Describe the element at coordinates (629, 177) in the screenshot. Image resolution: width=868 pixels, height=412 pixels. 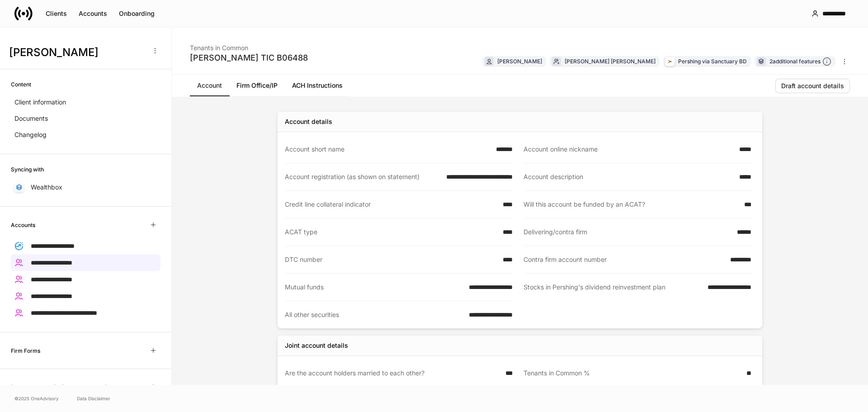
I see `div: Account description` at that location.